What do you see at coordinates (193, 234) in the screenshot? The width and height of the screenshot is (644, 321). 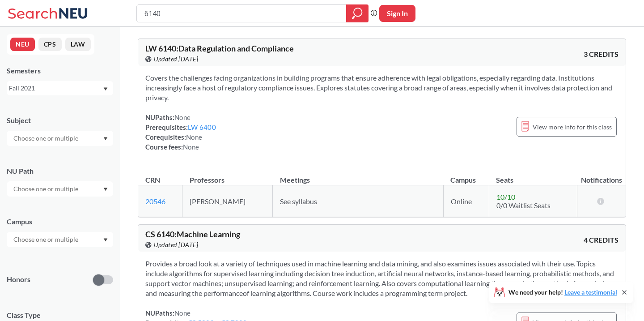 I see `span: CS 6140 : Machine Learning` at bounding box center [193, 234].